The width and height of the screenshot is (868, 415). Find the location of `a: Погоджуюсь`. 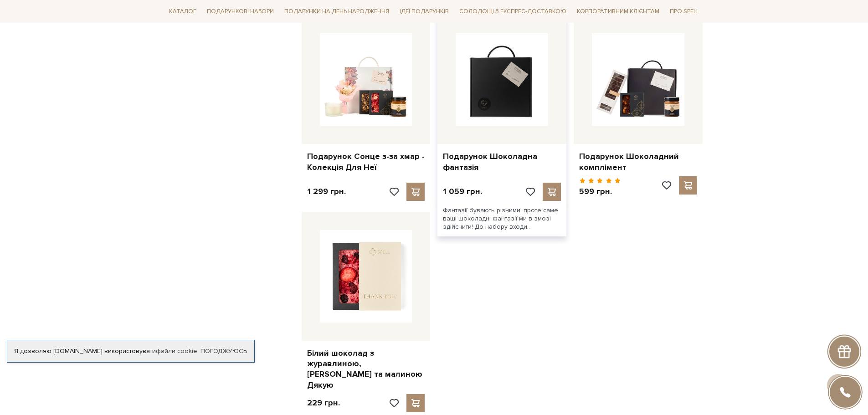

a: Погоджуюсь is located at coordinates (223, 351).